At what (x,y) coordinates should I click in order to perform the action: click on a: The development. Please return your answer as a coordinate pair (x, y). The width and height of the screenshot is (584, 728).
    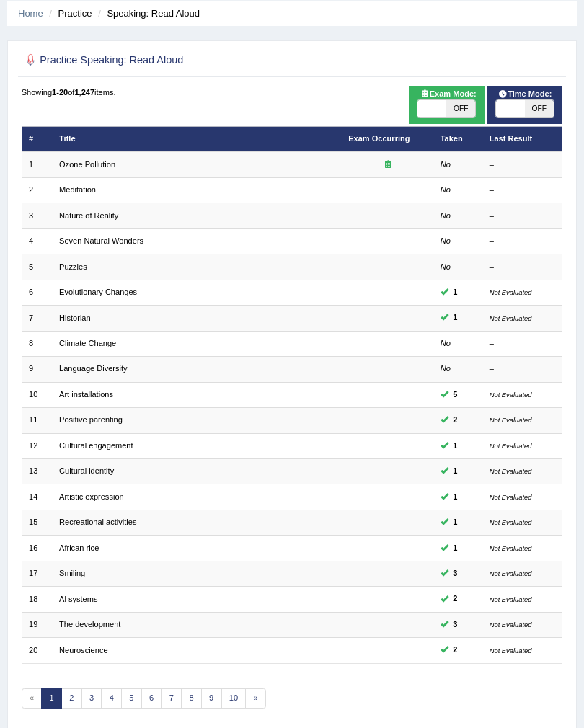
    Looking at the image, I should click on (90, 624).